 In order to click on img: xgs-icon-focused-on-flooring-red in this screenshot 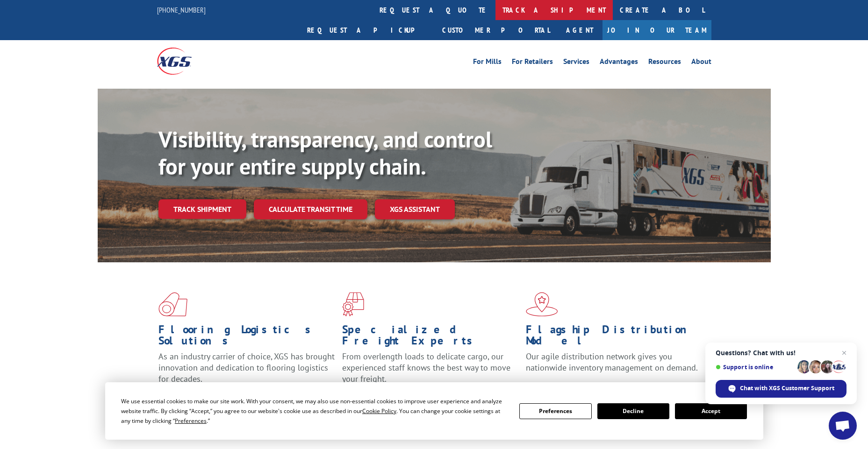, I will do `click(353, 305)`.